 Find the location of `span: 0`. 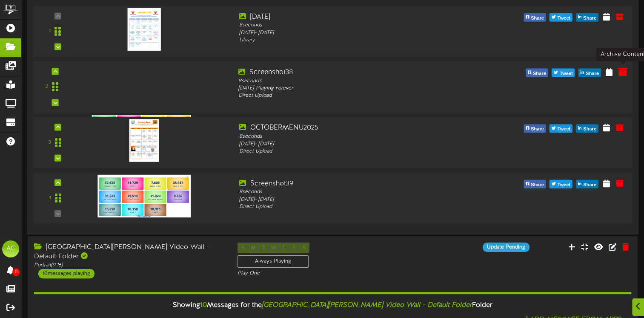

span: 0 is located at coordinates (16, 272).